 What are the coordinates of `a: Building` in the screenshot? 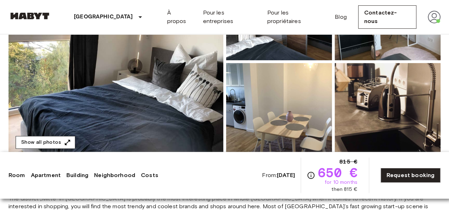 It's located at (77, 176).